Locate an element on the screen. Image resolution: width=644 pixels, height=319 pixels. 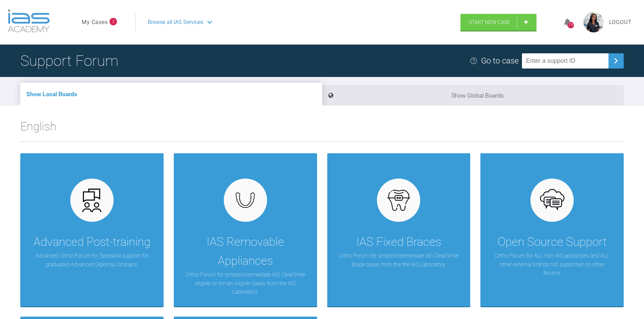
h1: Support Forum is located at coordinates (69, 61).